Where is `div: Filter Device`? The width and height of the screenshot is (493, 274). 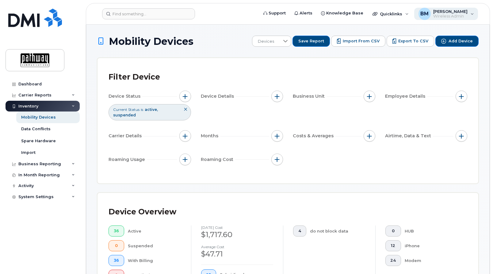 div: Filter Device is located at coordinates (134, 77).